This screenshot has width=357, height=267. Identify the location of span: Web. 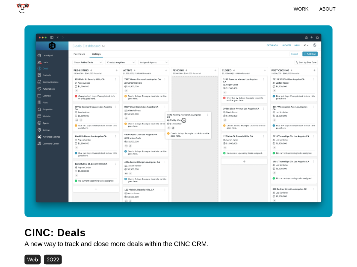
(32, 259).